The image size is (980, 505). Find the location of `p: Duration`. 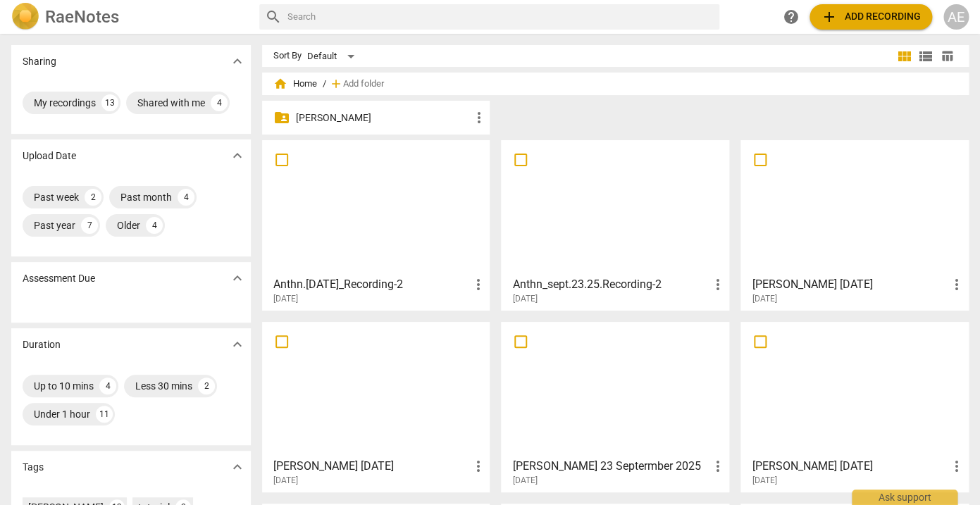

p: Duration is located at coordinates (42, 344).